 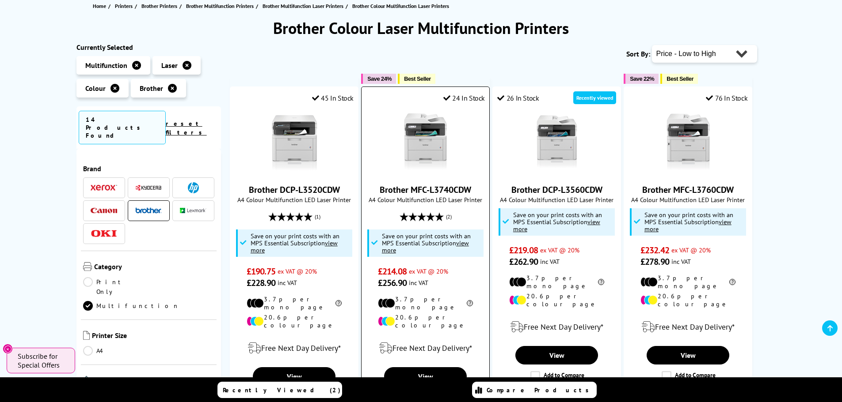 What do you see at coordinates (281, 391) in the screenshot?
I see `span: Recently Viewed (2)` at bounding box center [281, 391].